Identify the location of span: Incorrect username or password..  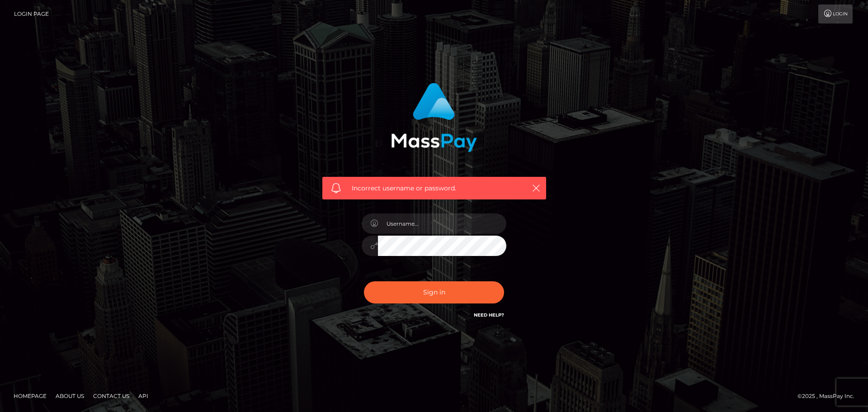
(434, 188).